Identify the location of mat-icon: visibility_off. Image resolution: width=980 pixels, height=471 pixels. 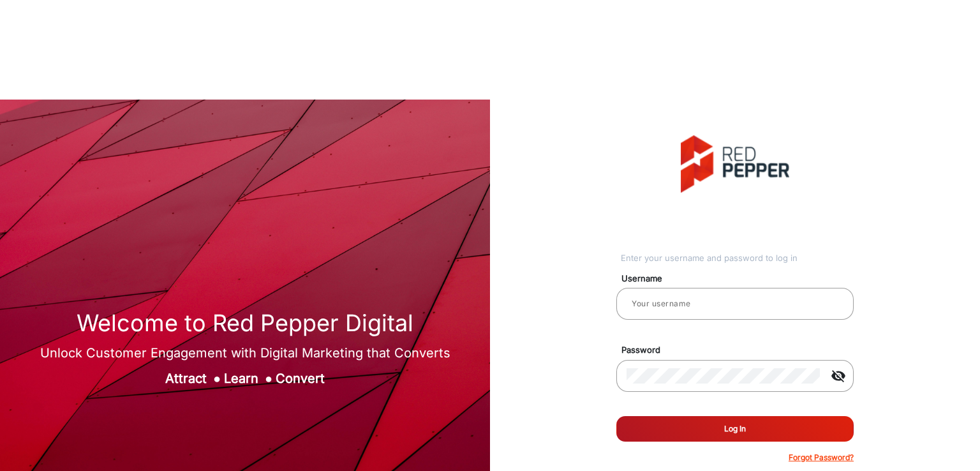
(838, 376).